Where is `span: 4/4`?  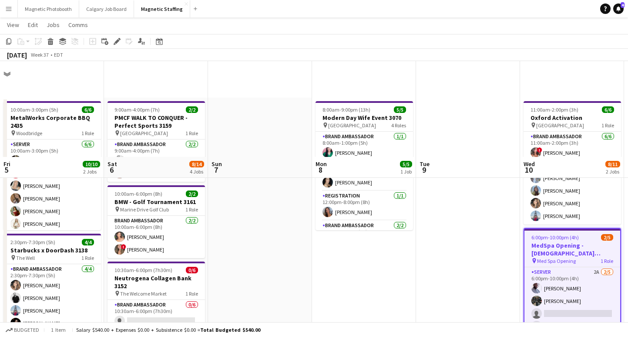
span: 4/4 is located at coordinates (88, 242).